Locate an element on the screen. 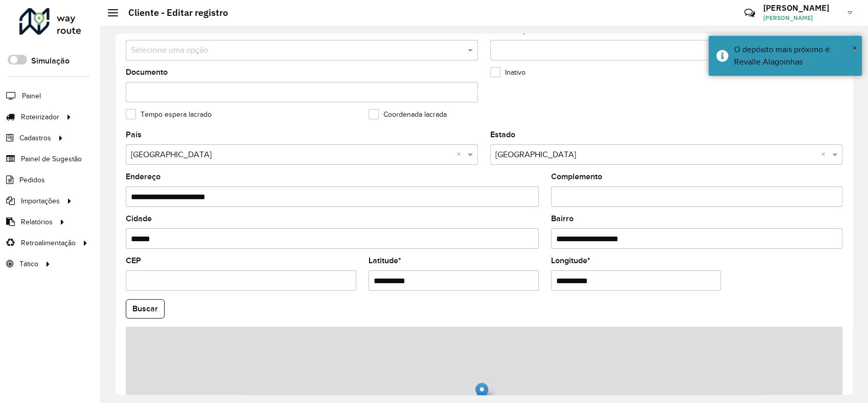  span: Painel is located at coordinates (31, 95).